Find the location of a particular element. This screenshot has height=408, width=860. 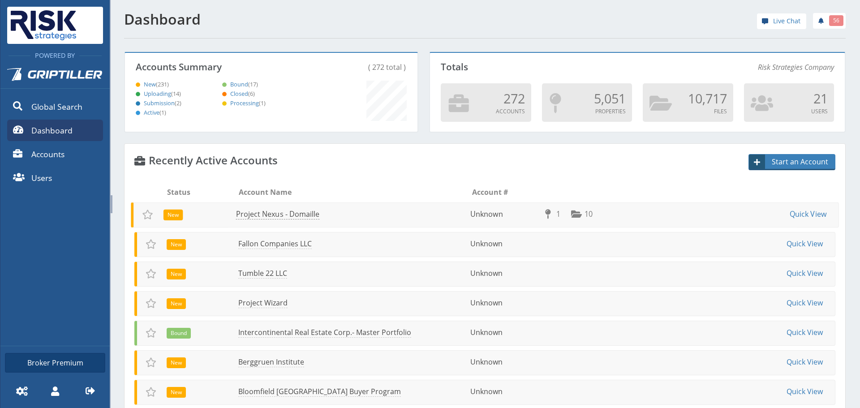

span: Uploading is located at coordinates (157, 94).